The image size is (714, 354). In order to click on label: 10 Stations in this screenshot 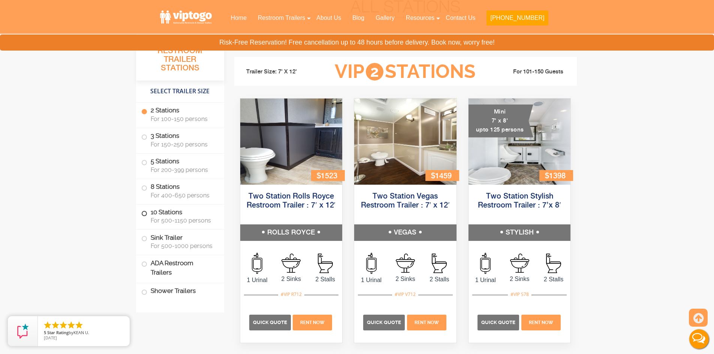, I will do `click(180, 216)`.